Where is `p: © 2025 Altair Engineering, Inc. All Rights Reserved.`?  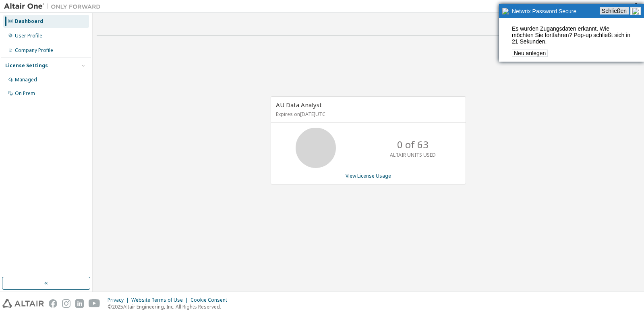
p: © 2025 Altair Engineering, Inc. All Rights Reserved. is located at coordinates (170, 306).